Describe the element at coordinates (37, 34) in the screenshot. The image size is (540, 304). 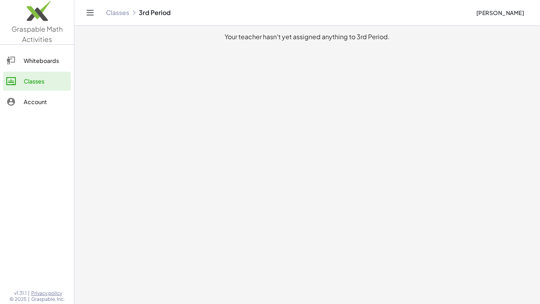
I see `span: Graspable Math Activities` at that location.